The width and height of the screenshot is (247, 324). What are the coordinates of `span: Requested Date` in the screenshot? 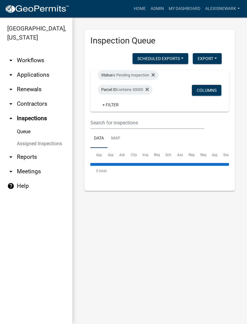 It's located at (167, 155).